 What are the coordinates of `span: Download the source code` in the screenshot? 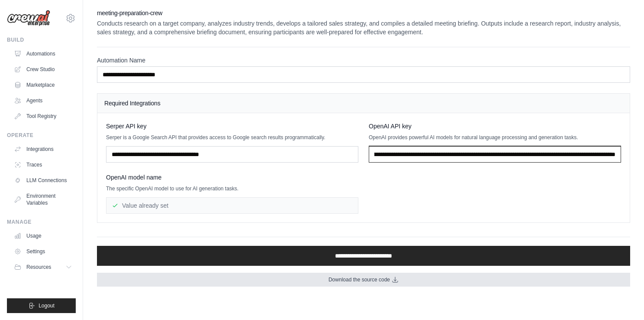 It's located at (359, 279).